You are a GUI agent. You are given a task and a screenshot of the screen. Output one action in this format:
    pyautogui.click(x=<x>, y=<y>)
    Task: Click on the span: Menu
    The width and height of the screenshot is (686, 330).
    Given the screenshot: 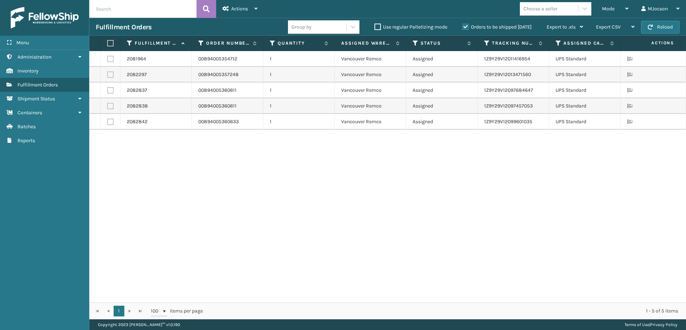 What is the action you would take?
    pyautogui.click(x=23, y=43)
    